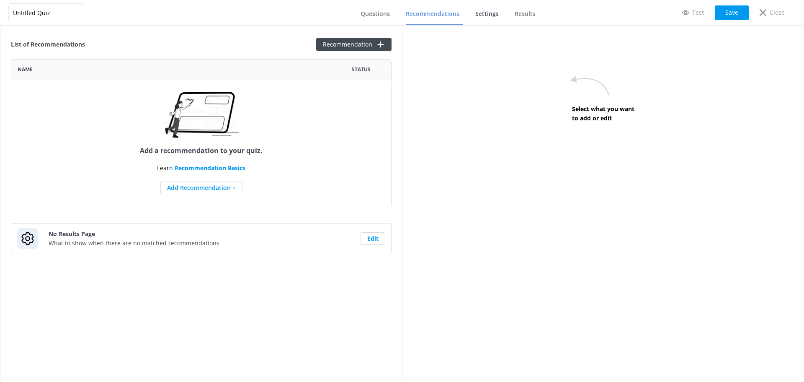  Describe the element at coordinates (693, 13) in the screenshot. I see `a: Test` at that location.